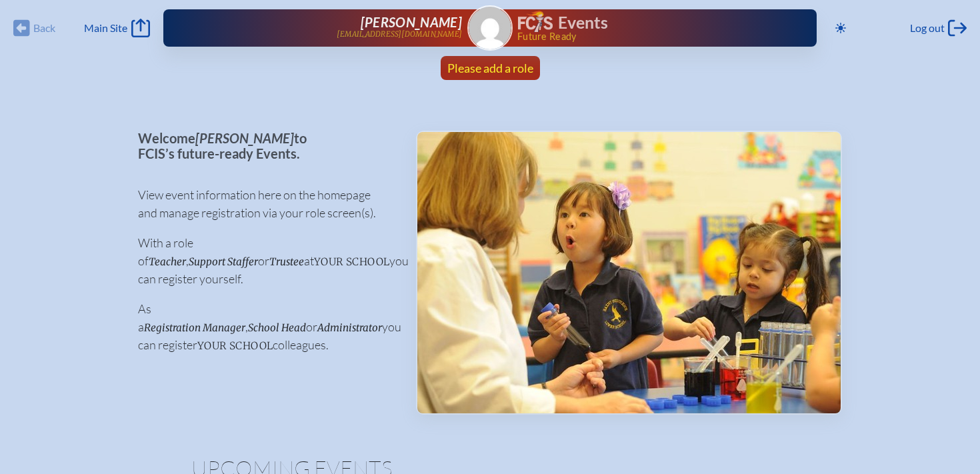 This screenshot has width=980, height=474. I want to click on span: Administrator, so click(349, 328).